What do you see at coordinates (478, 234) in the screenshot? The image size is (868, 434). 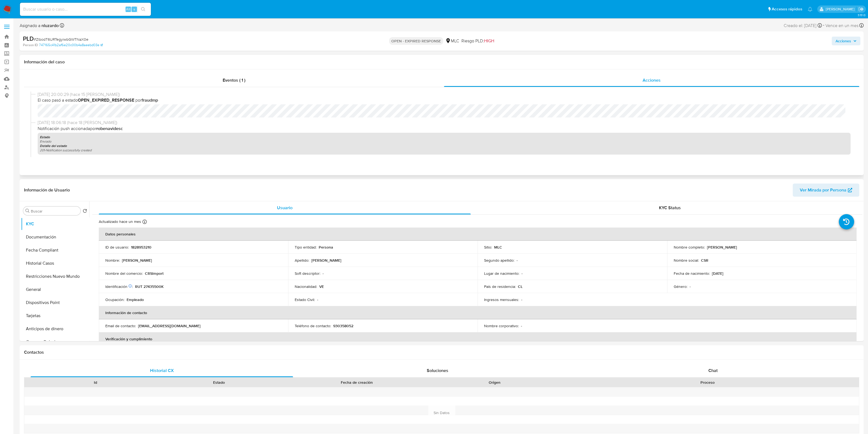 I see `th: Datos personales` at bounding box center [478, 234].